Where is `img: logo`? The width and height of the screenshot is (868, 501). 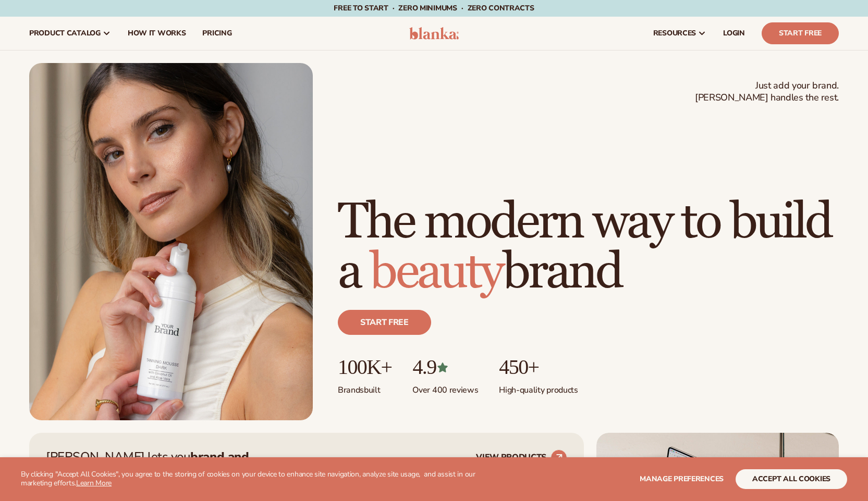 img: logo is located at coordinates (434, 33).